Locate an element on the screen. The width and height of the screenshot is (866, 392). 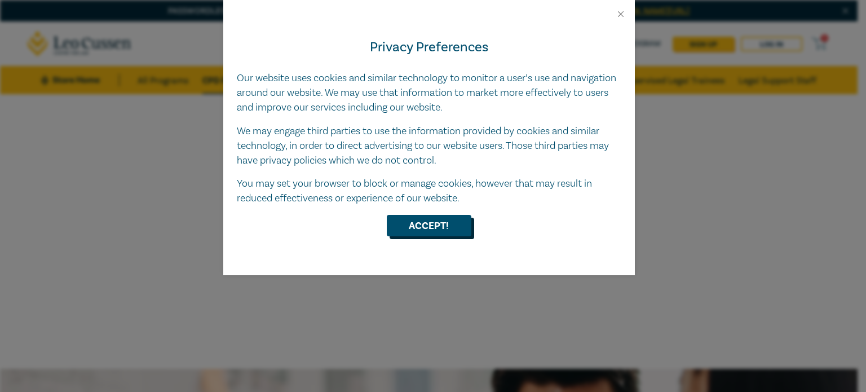
p: You may set your browser to block or manage cookies, however that may result in reduced effective... is located at coordinates (429, 191).